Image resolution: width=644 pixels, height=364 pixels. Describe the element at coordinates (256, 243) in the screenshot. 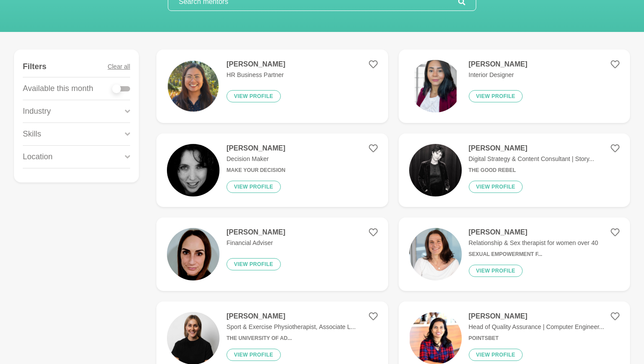

I see `p: Financial Adviser` at that location.